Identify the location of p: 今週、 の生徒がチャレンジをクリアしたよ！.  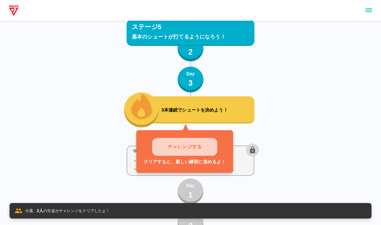
(68, 211).